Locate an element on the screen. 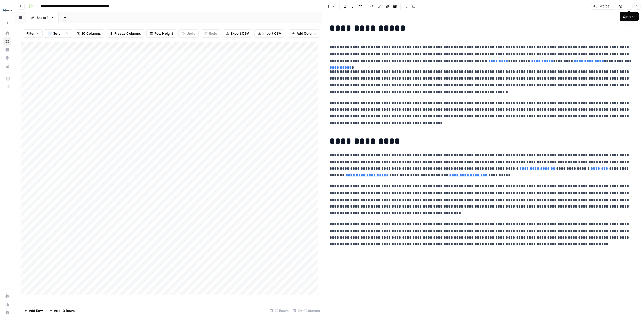 The image size is (644, 319). span: Redo is located at coordinates (213, 34).